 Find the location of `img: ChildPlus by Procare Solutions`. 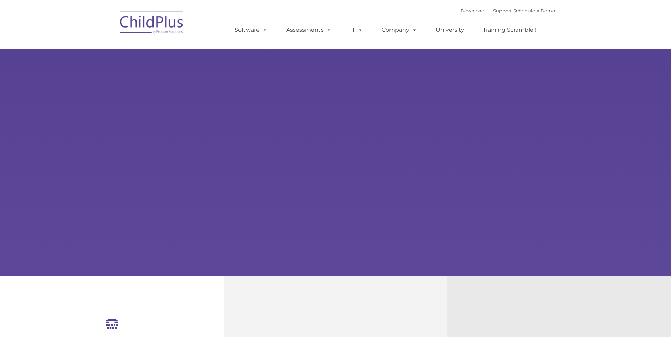

img: ChildPlus by Procare Solutions is located at coordinates (152, 23).